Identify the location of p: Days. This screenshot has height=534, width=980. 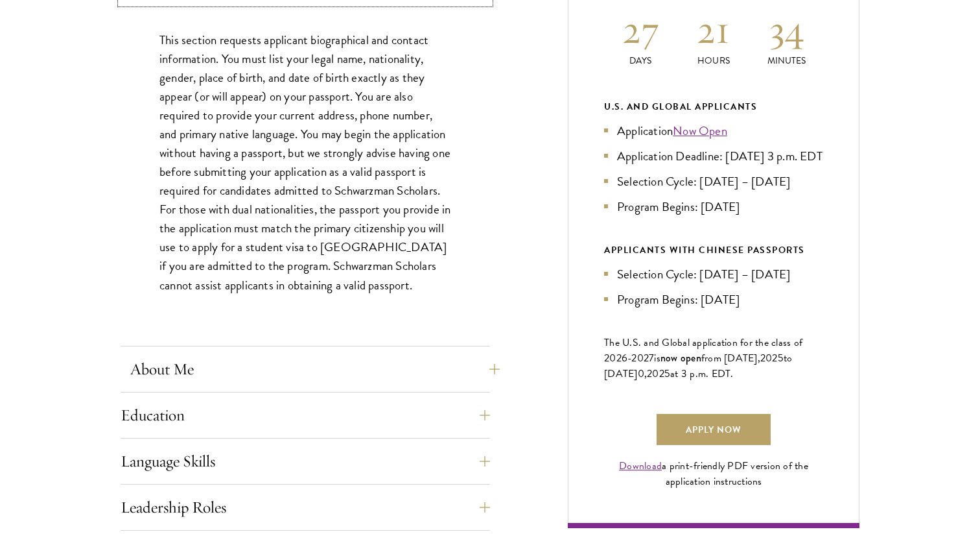
(640, 60).